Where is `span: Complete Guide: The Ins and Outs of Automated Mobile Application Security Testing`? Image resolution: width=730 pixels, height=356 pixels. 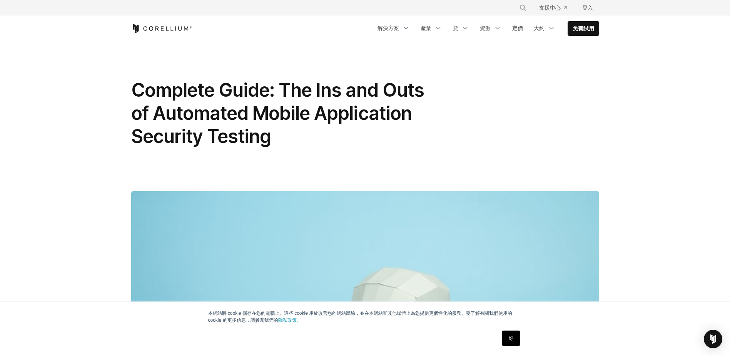 span: Complete Guide: The Ins and Outs of Automated Mobile Application Security Testing is located at coordinates (278, 113).